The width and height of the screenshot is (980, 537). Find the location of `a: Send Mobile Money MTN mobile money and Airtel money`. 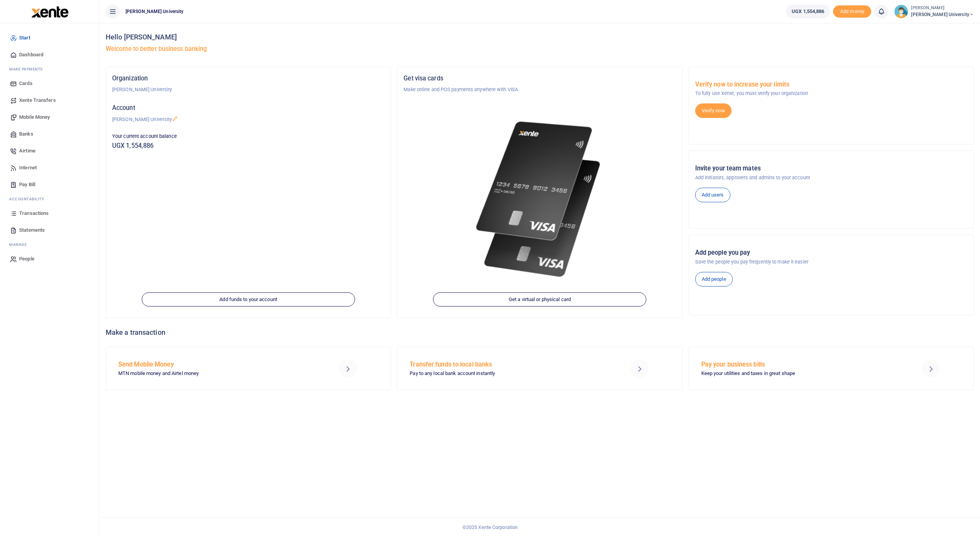

a: Send Mobile Money MTN mobile money and Airtel money is located at coordinates (248, 369).